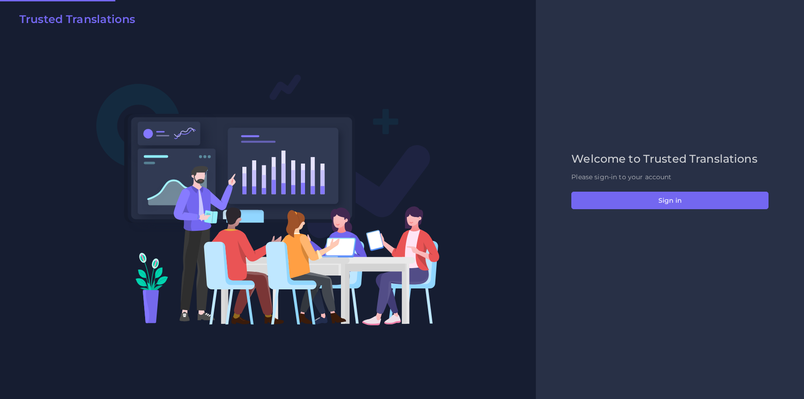 This screenshot has height=399, width=804. I want to click on button: Sign in, so click(670, 201).